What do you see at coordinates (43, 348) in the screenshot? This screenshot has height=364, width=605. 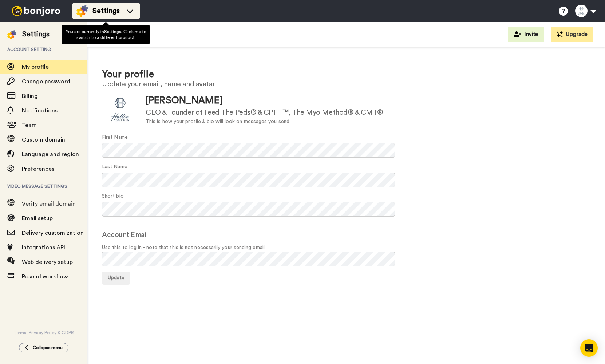 I see `button: Collapse menu` at bounding box center [43, 348].